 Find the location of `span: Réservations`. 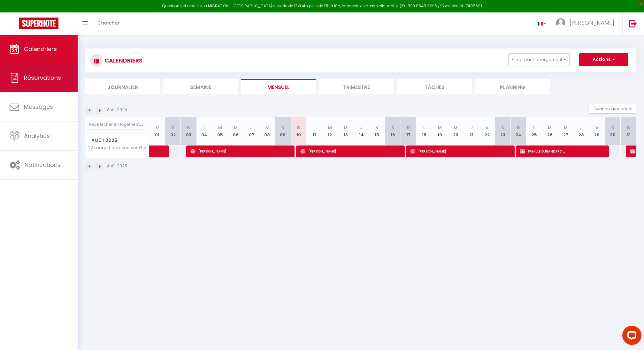

span: Réservations is located at coordinates (42, 78).